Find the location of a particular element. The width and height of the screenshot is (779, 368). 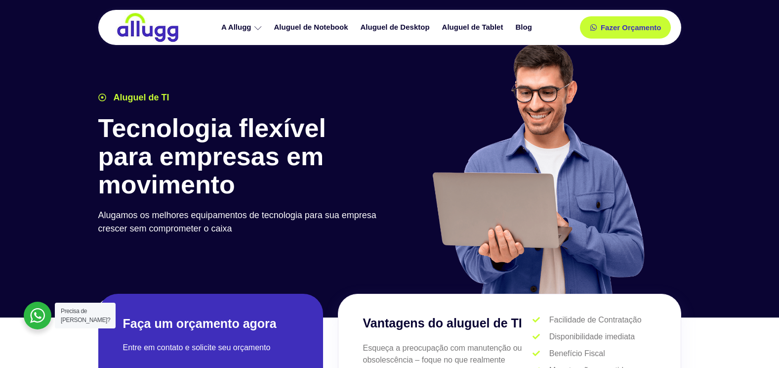

p: Entre em contato e solicite seu orçamento is located at coordinates (210, 347).